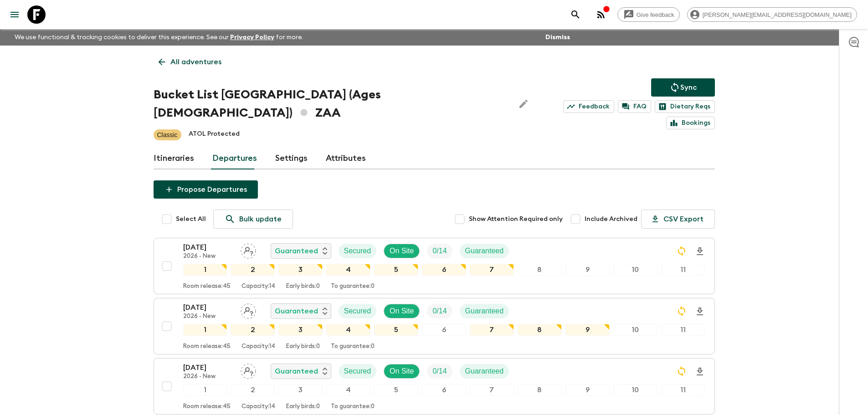 The height and width of the screenshot is (415, 868). Describe the element at coordinates (682, 371) in the screenshot. I see `svg: Sync Required - Changes detected` at that location.